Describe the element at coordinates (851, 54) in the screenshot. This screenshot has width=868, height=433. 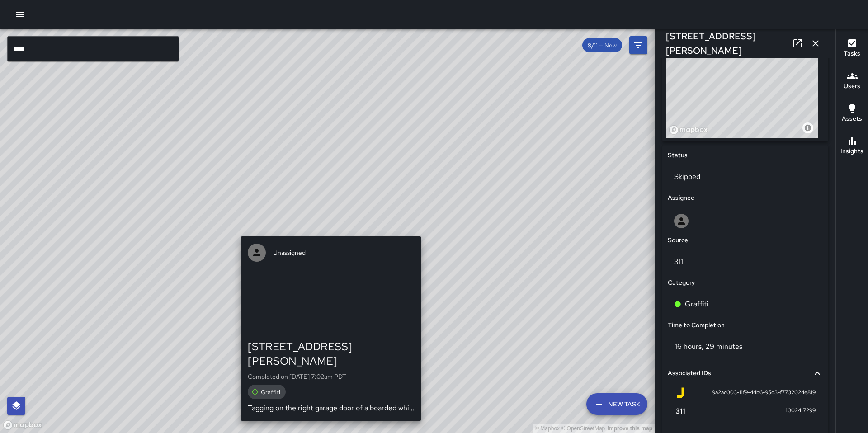
I see `h6: Tasks` at that location.